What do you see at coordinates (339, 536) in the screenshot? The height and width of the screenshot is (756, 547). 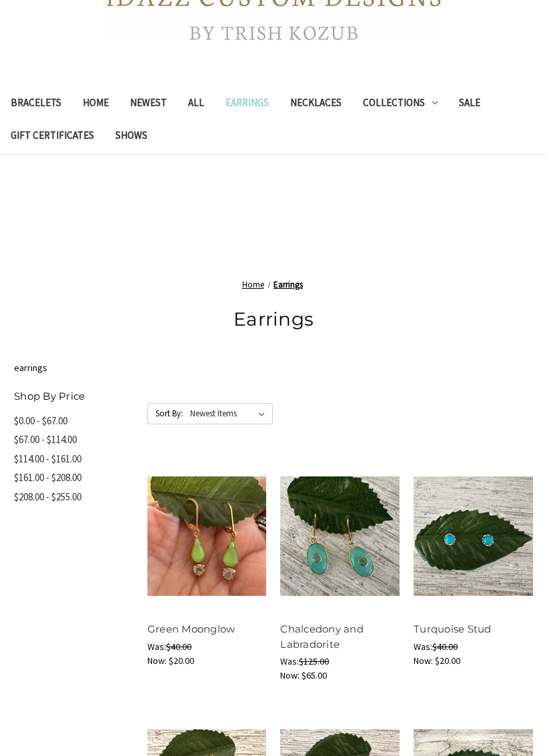 I see `img: Chalcedony and Labradorite` at bounding box center [339, 536].